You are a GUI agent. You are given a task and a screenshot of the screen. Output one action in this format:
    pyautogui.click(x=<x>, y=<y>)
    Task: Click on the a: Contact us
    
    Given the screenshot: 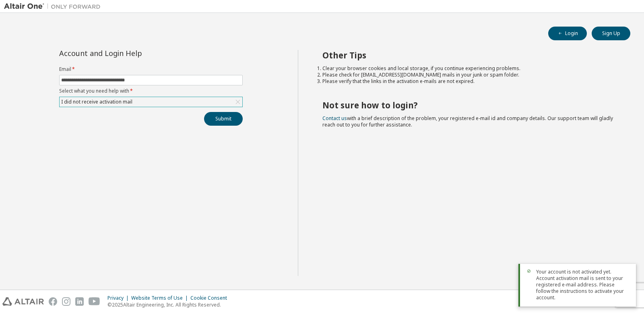 What is the action you would take?
    pyautogui.click(x=334, y=118)
    